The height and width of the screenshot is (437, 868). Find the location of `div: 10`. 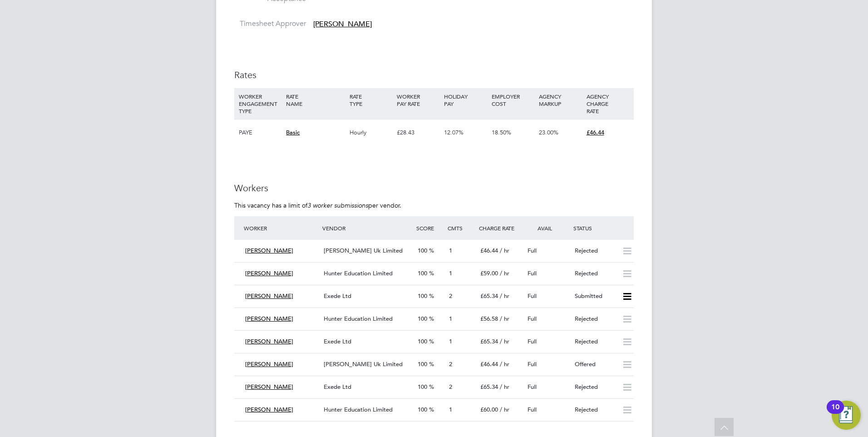

div: 10 is located at coordinates (835, 413).